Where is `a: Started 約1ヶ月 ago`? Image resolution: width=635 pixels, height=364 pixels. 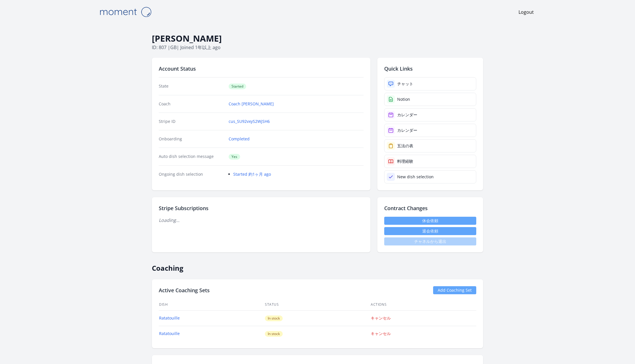 a: Started 約1ヶ月 ago is located at coordinates (252, 174).